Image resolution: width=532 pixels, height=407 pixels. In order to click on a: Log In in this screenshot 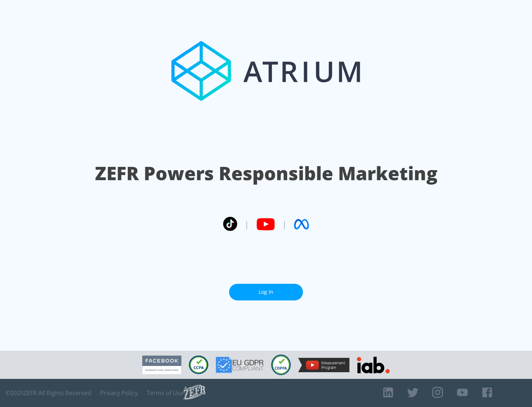, I will do `click(266, 292)`.